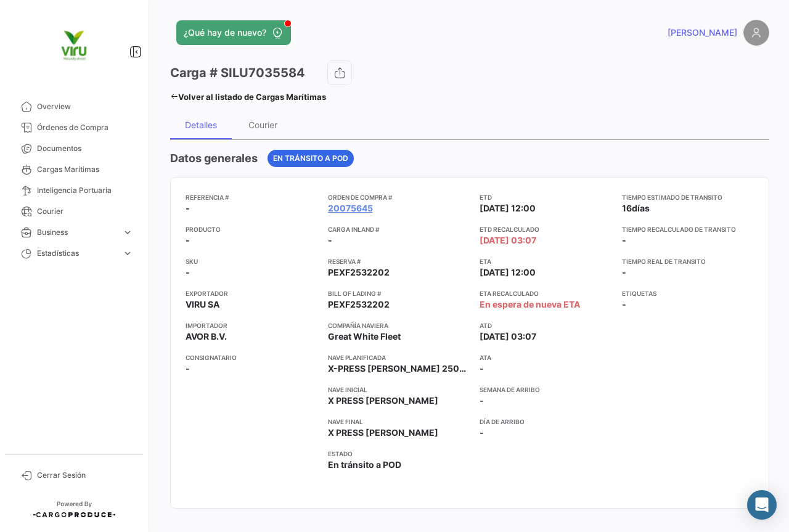 This screenshot has height=532, width=789. I want to click on span: Documentos, so click(85, 149).